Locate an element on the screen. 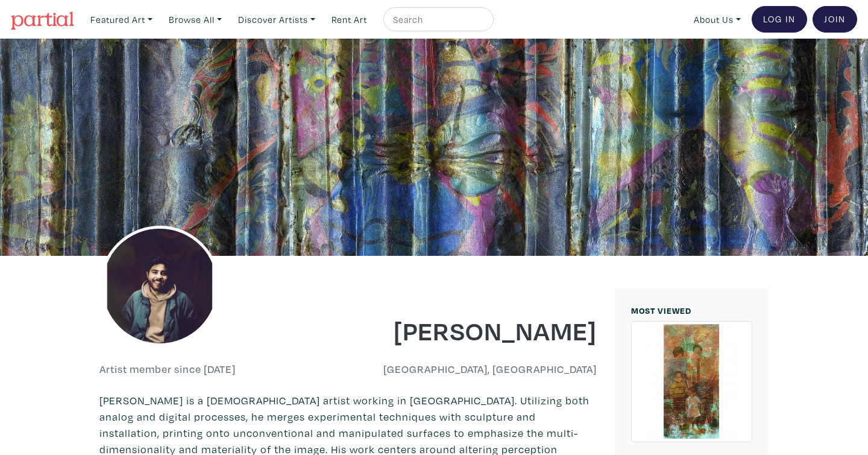 This screenshot has height=455, width=868. a: Browse All is located at coordinates (196, 19).